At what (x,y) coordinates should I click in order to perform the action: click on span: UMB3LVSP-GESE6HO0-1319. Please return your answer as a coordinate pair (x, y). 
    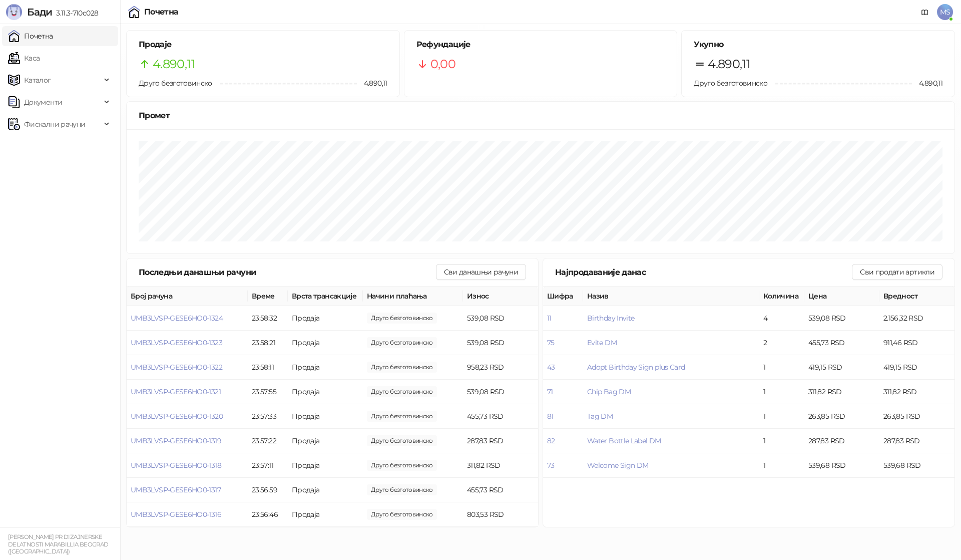
    Looking at the image, I should click on (176, 441).